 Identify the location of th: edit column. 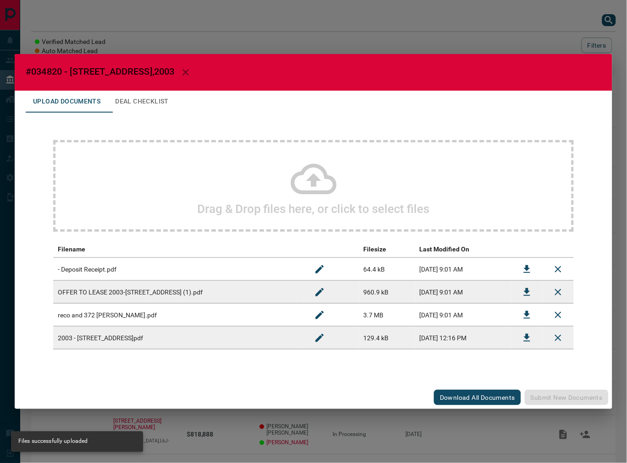
(331, 249).